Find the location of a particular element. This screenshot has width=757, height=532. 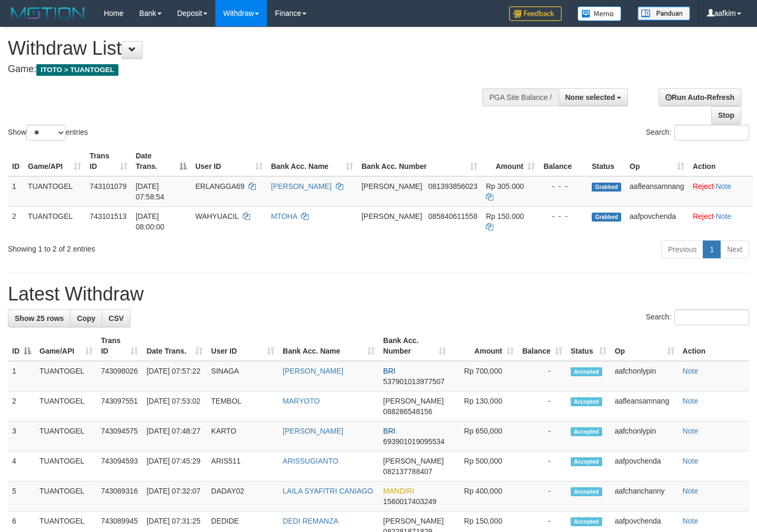

div: PGA Site Balance / is located at coordinates (520, 97).